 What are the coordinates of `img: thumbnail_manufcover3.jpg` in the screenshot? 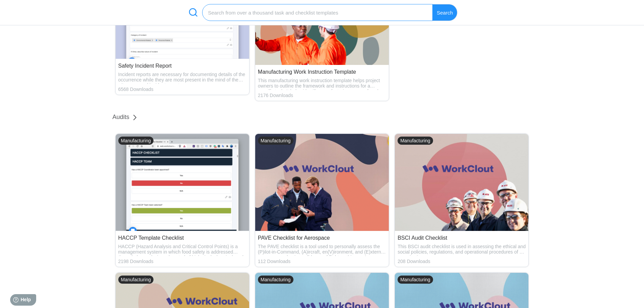 It's located at (462, 182).